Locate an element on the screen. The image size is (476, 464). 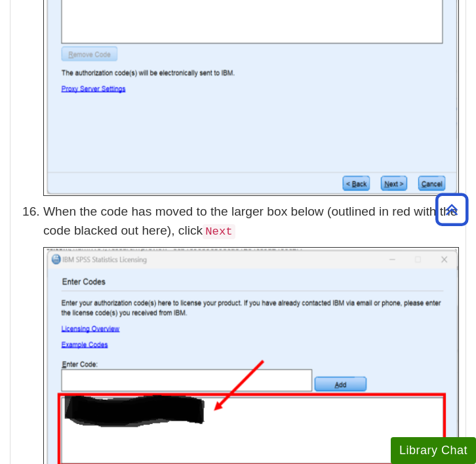
button: Library Chat is located at coordinates (433, 450).